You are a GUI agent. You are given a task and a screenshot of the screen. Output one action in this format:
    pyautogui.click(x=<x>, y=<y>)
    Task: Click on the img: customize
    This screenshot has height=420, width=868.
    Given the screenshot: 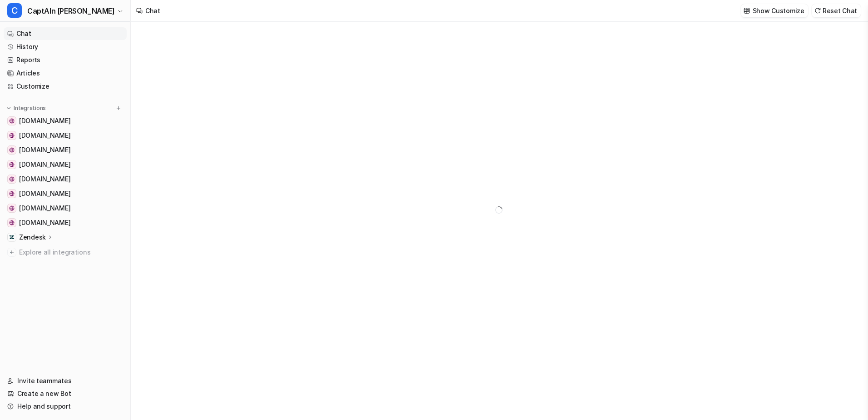 What is the action you would take?
    pyautogui.click(x=747, y=10)
    